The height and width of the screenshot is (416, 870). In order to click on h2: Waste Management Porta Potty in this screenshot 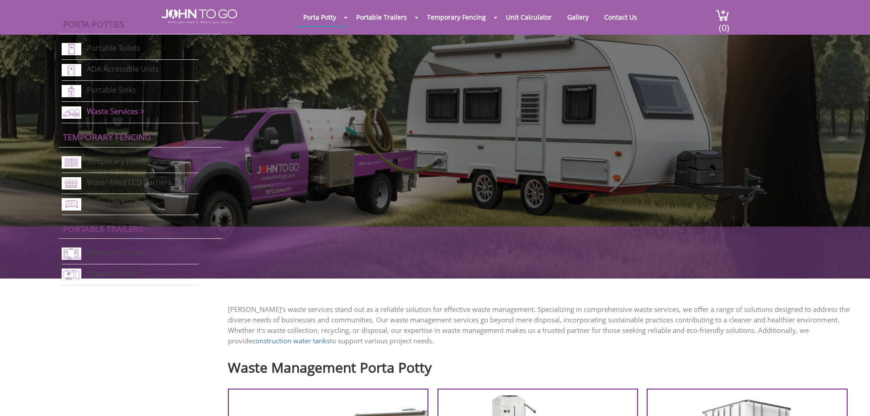, I will do `click(542, 365)`.